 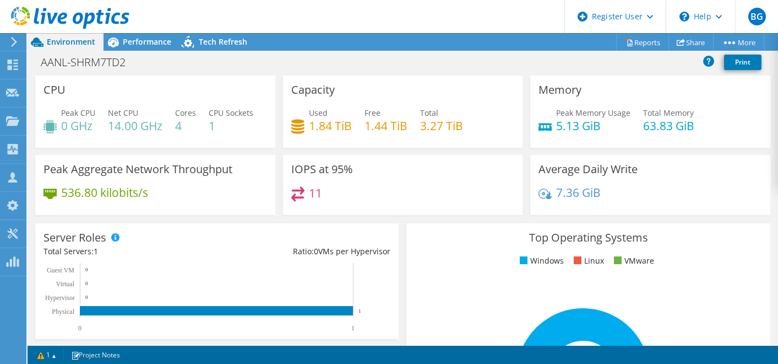 I want to click on div: Ratio: VMs per Hypervisor, so click(x=304, y=251).